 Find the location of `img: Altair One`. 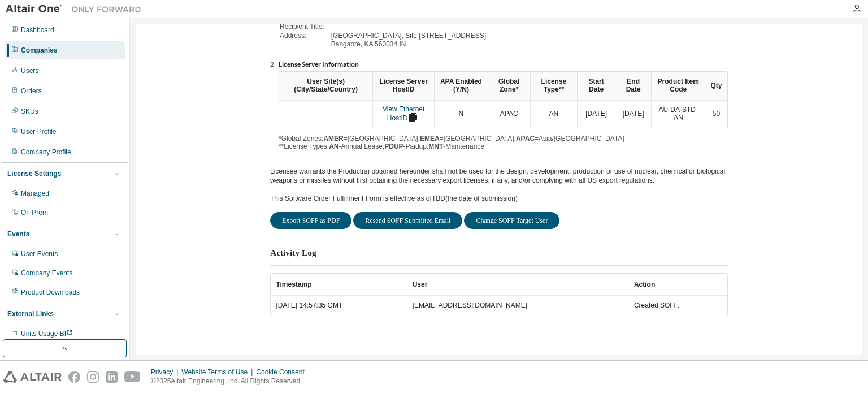

img: Altair One is located at coordinates (76, 9).